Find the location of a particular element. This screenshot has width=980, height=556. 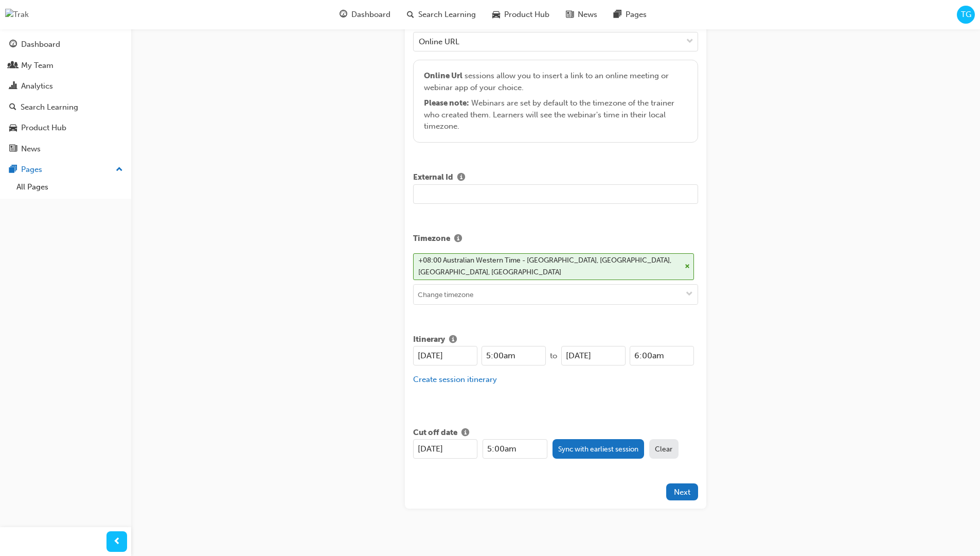

button: Sync with earliest session is located at coordinates (598, 449).